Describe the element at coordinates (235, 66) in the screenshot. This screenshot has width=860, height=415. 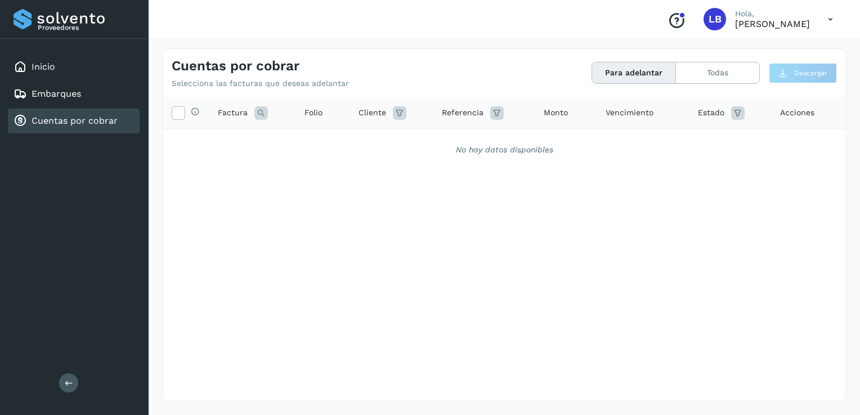
I see `h4: Cuentas por cobrar` at that location.